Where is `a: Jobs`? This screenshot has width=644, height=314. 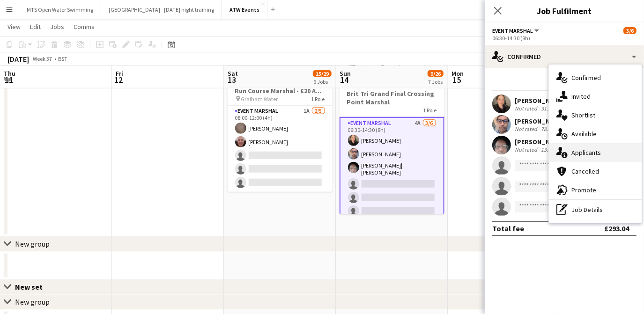 a: Jobs is located at coordinates (57, 27).